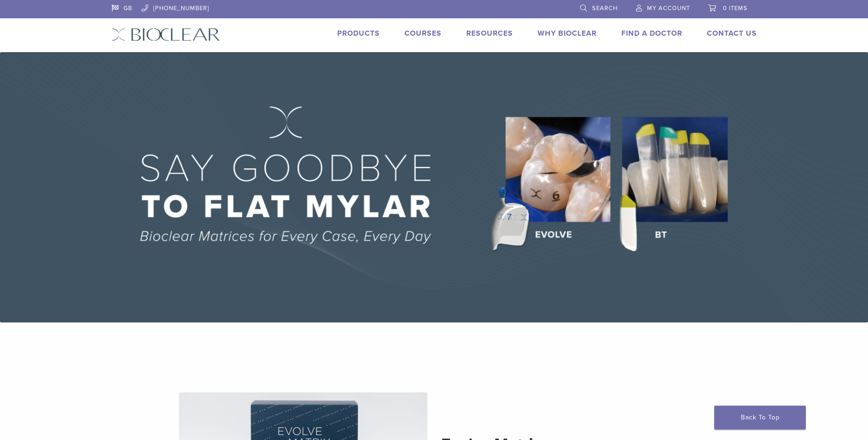  What do you see at coordinates (669, 8) in the screenshot?
I see `span: My Account` at bounding box center [669, 8].